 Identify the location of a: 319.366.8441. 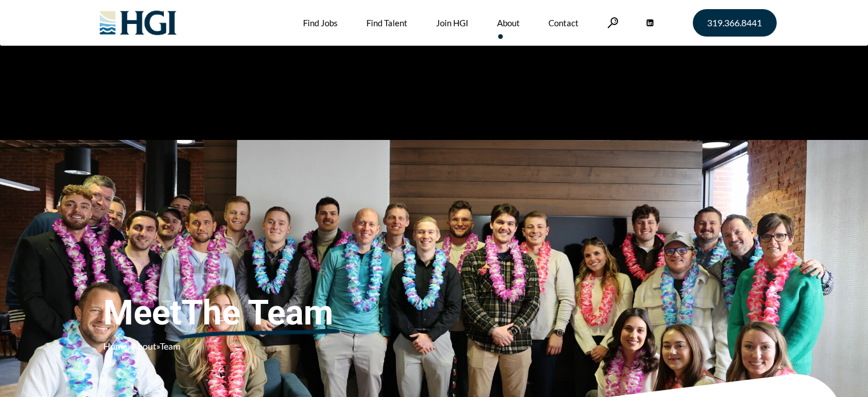
(734, 23).